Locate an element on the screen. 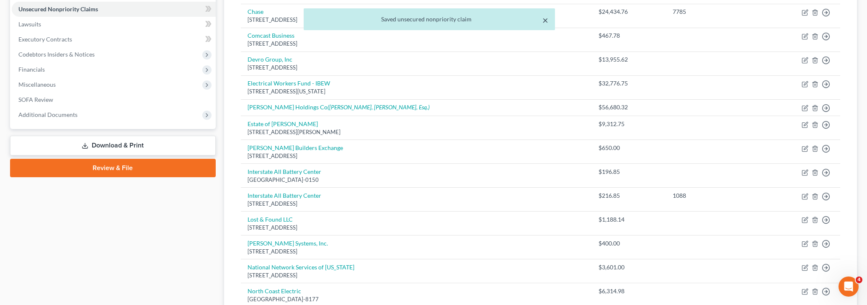 This screenshot has height=305, width=867. div: $56,680.32 is located at coordinates (629, 107).